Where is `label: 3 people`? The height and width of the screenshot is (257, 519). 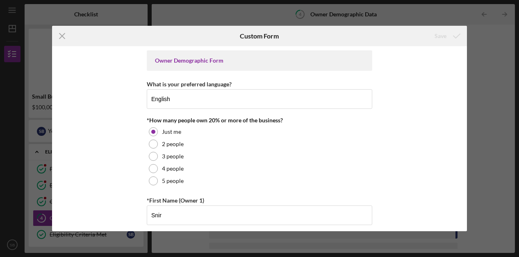
label: 3 people is located at coordinates (173, 157).